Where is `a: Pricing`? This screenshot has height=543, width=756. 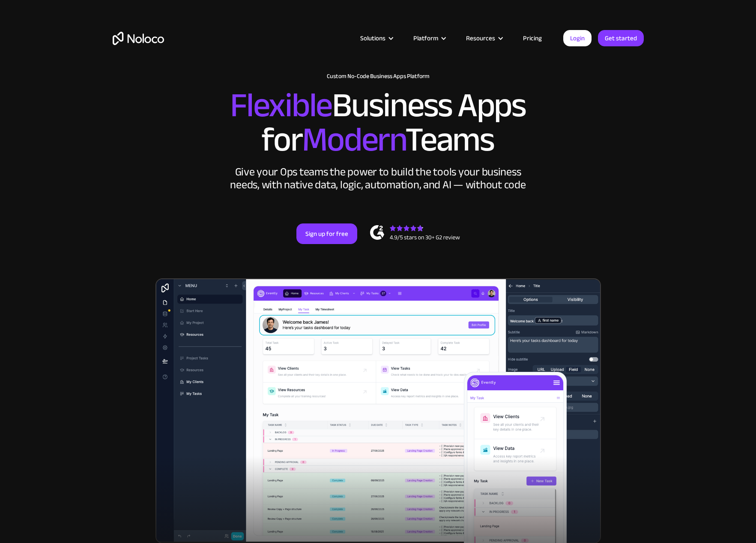
a: Pricing is located at coordinates (532, 38).